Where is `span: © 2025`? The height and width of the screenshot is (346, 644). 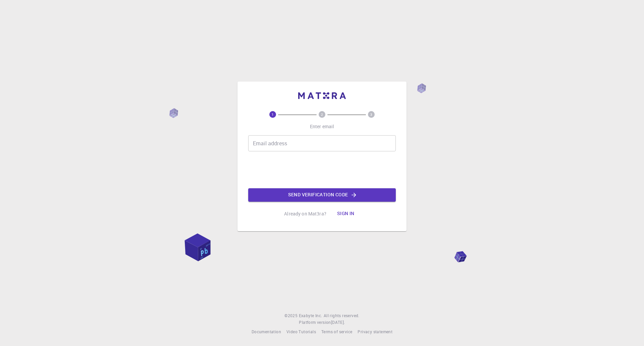 span: © 2025 is located at coordinates (291, 316).